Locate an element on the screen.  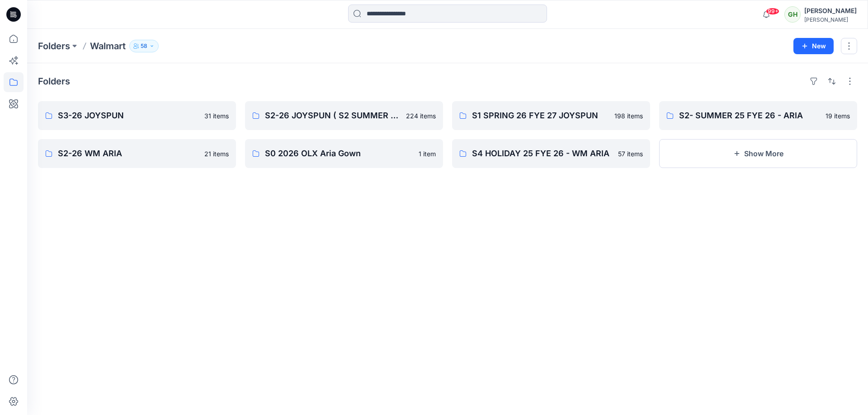
a: S2-26 WM ARIA21 items is located at coordinates (137, 154).